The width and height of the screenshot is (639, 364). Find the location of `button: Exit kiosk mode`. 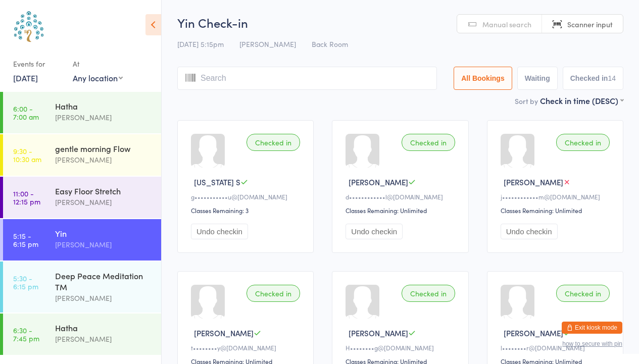

button: Exit kiosk mode is located at coordinates (592, 328).